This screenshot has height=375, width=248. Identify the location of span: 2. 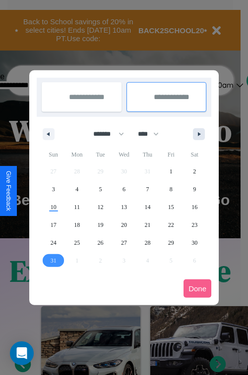
(194, 171).